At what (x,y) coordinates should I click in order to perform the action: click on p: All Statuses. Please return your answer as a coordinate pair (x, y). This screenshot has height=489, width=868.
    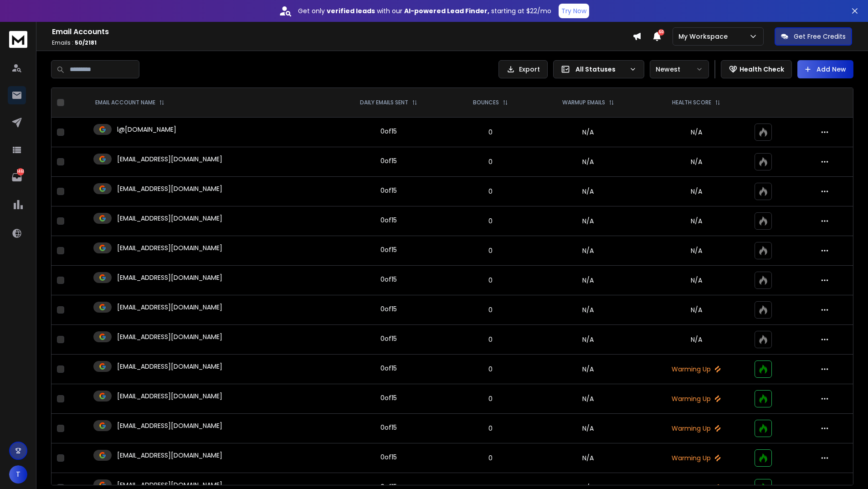
    Looking at the image, I should click on (600, 69).